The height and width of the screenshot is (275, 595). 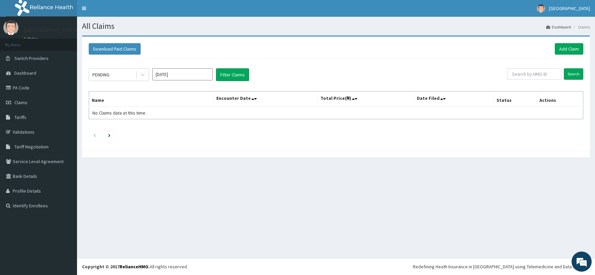 What do you see at coordinates (25, 73) in the screenshot?
I see `span: Dashboard` at bounding box center [25, 73].